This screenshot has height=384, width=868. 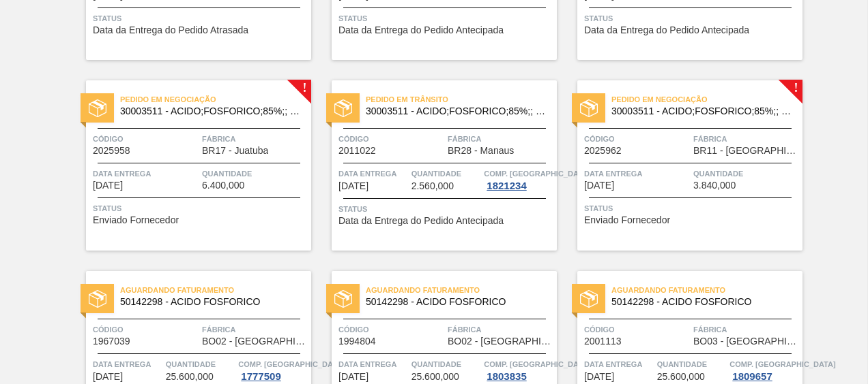 I want to click on span: 2011022, so click(x=357, y=150).